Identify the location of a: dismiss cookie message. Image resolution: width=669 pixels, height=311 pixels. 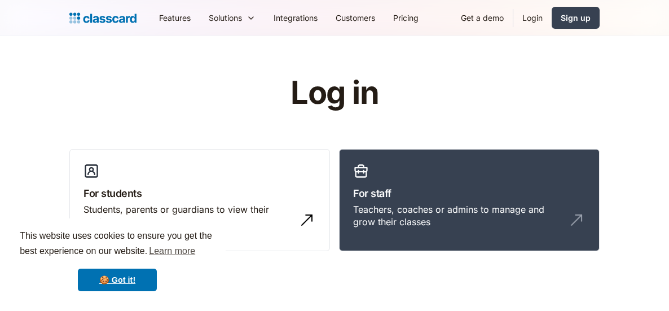
(117, 280).